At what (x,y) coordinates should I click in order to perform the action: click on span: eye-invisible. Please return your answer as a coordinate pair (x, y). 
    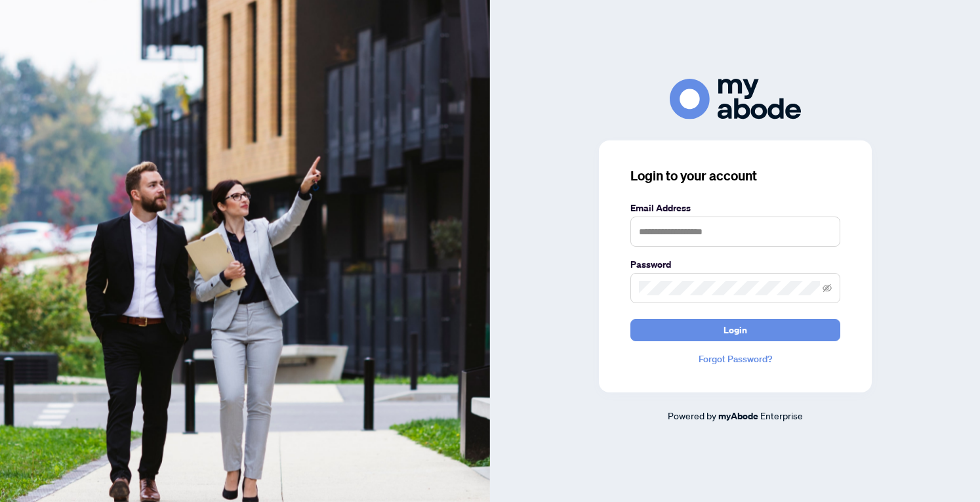
    Looking at the image, I should click on (827, 288).